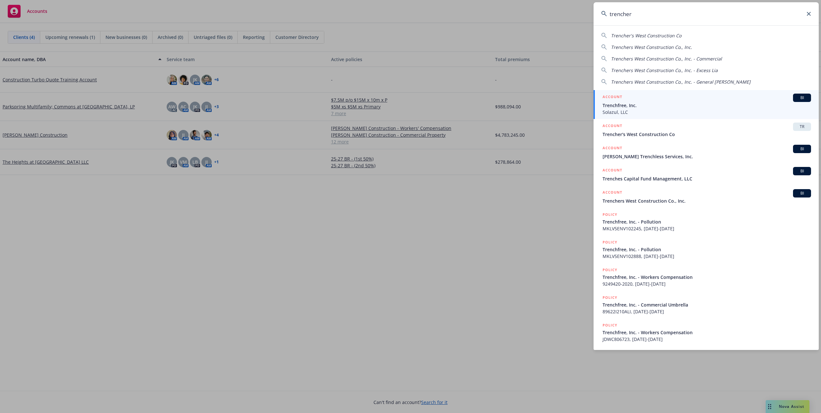 The image size is (821, 413). I want to click on a: ACCOUNTBITrenchfree, Inc.Solazul, LLC, so click(706, 105).